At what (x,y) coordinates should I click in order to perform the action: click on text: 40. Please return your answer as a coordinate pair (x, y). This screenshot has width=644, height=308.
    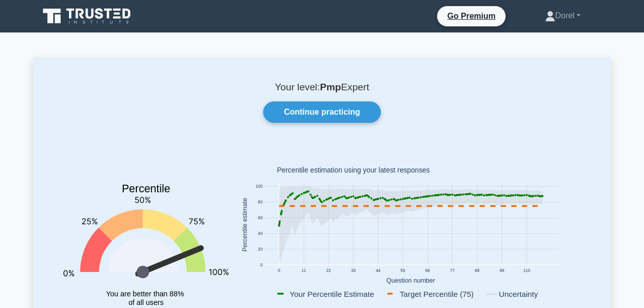
    Looking at the image, I should click on (261, 234).